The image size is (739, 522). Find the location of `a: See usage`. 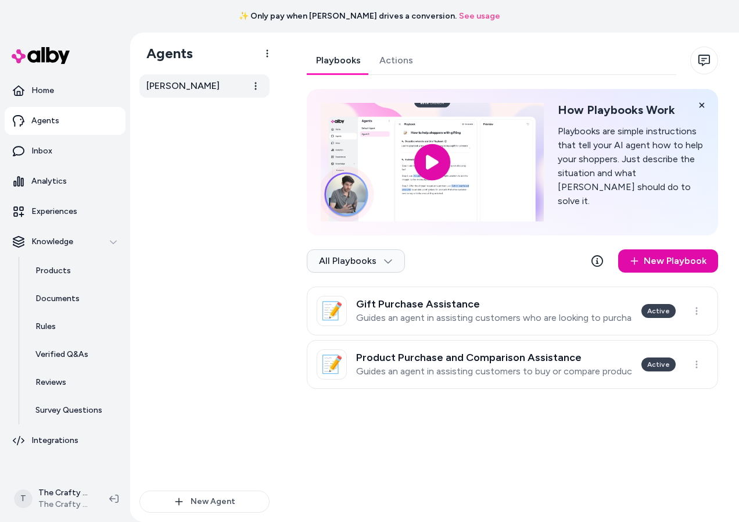

a: See usage is located at coordinates (479, 16).